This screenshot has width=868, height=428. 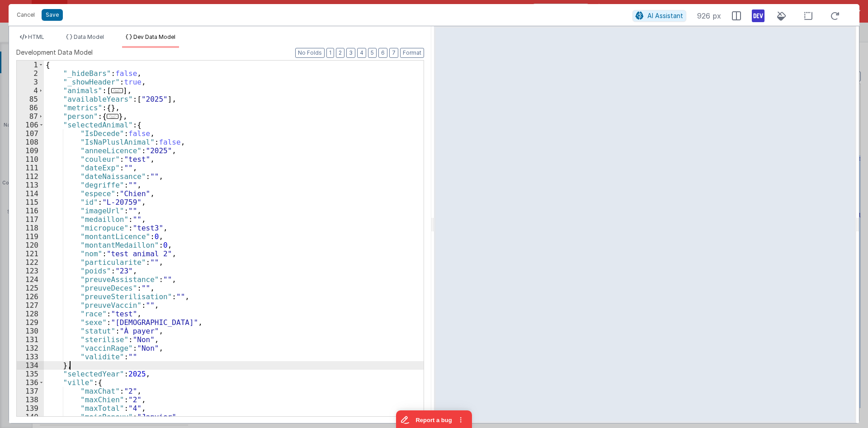 I want to click on div: 127, so click(x=30, y=305).